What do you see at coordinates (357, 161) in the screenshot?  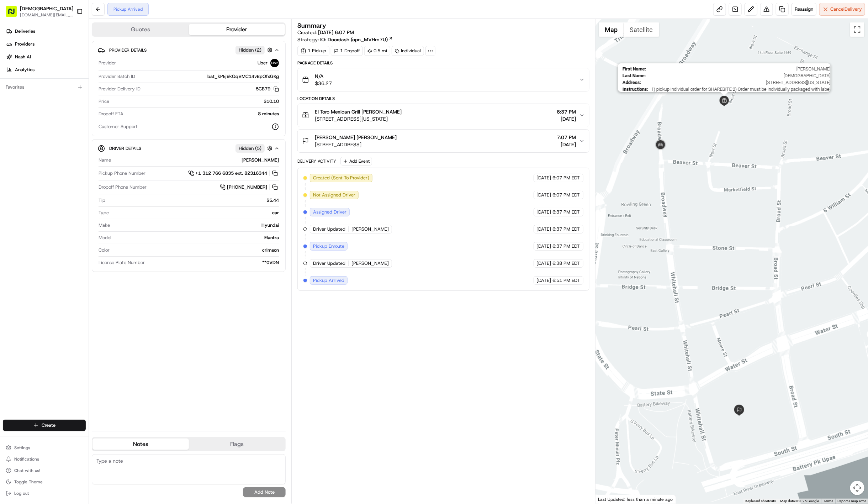 I see `button: Add Event` at bounding box center [357, 161].